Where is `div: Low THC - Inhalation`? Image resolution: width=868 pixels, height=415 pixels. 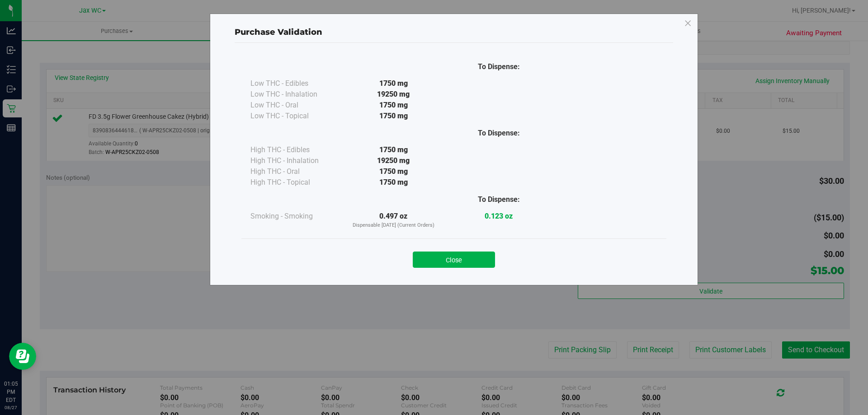 div: Low THC - Inhalation is located at coordinates (296, 94).